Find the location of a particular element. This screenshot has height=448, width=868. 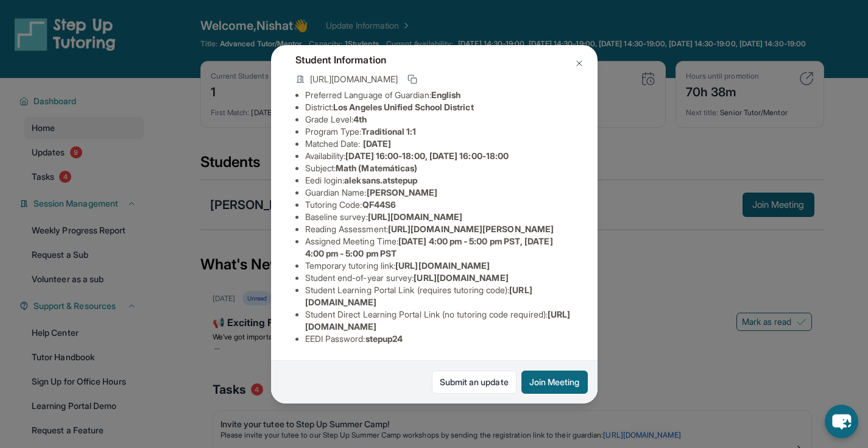

img: Close Icon is located at coordinates (579, 64).